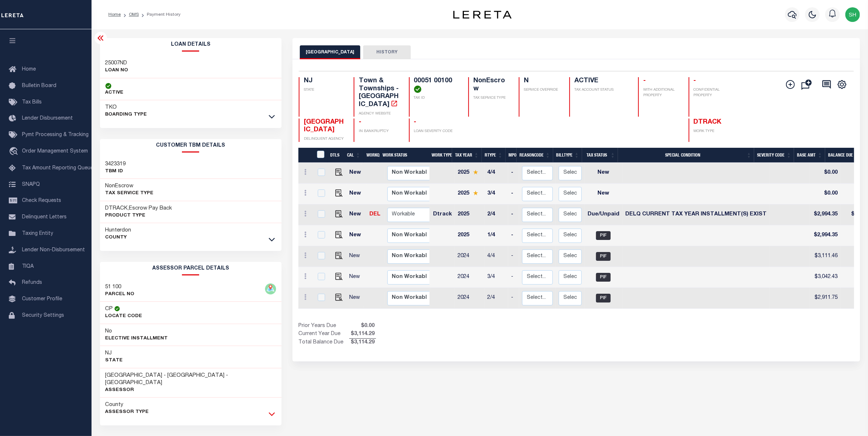 The width and height of the screenshot is (868, 436). Describe the element at coordinates (714, 131) in the screenshot. I see `p: WORK TYPE` at that location.